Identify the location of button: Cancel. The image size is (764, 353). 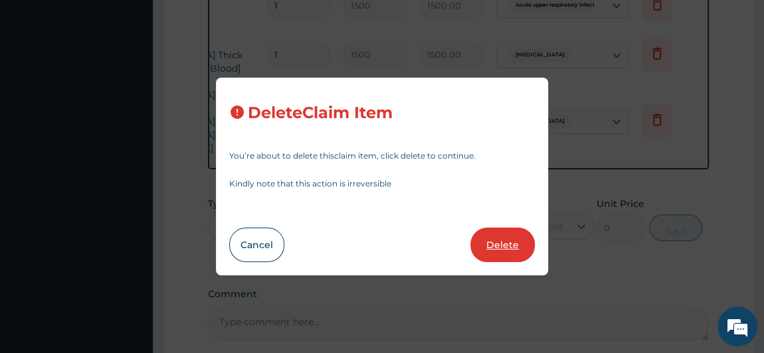
(256, 245).